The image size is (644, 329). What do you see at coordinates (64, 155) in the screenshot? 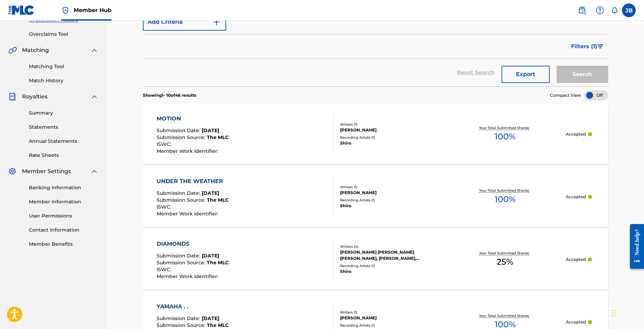
I see `a: Rate Sheets` at bounding box center [64, 155].